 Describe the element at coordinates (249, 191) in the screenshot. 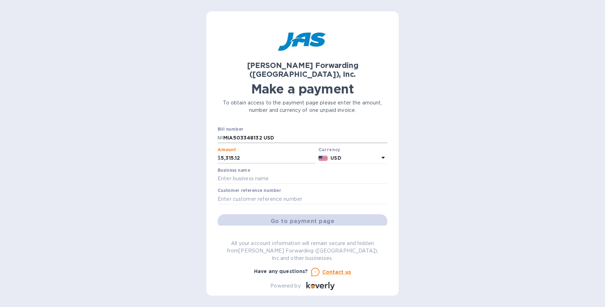

I see `label: Customer reference number` at that location.